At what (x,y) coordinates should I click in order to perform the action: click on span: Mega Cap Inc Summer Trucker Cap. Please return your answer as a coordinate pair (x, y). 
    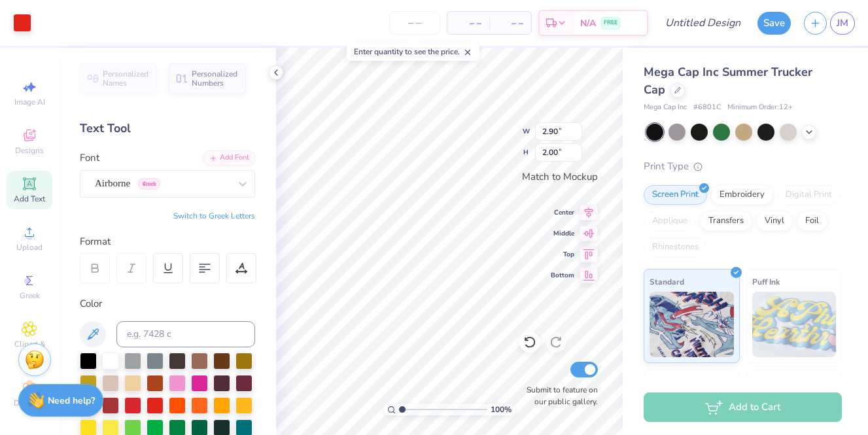
    Looking at the image, I should click on (728, 81).